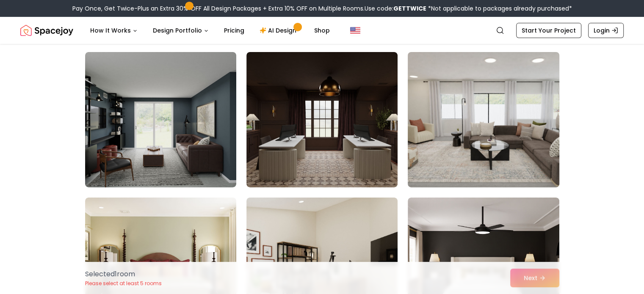 This screenshot has height=294, width=644. I want to click on b: GETTWICE, so click(410, 9).